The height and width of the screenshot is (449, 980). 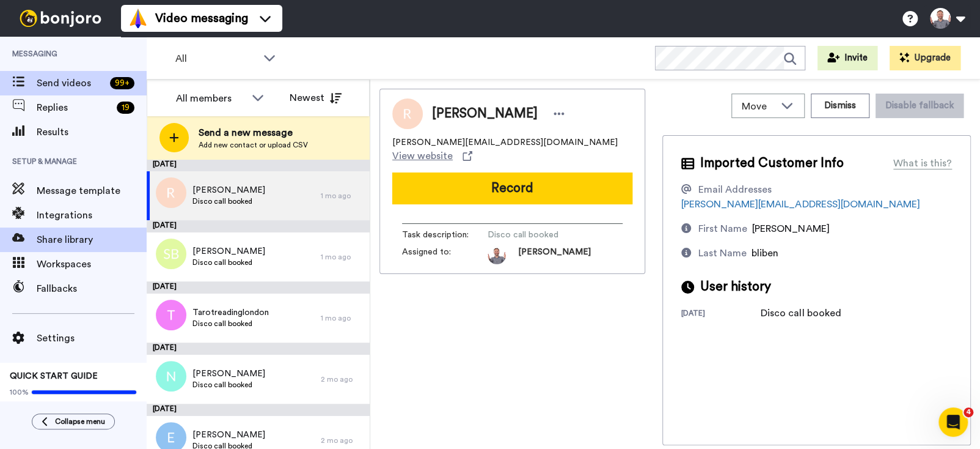 I want to click on span: 100%, so click(x=19, y=392).